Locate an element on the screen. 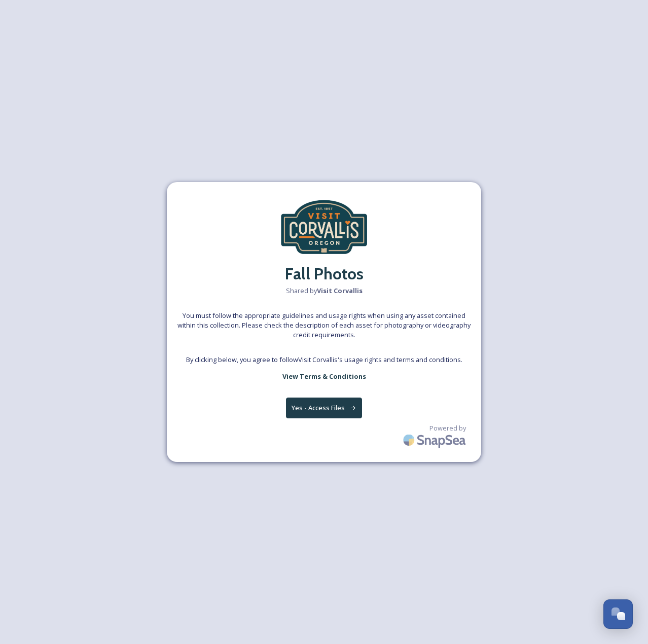 This screenshot has width=648, height=644. span: Powered by is located at coordinates (448, 428).